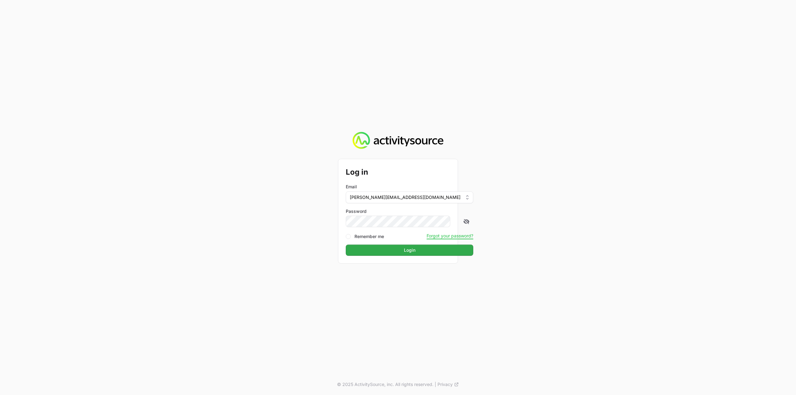  Describe the element at coordinates (410, 250) in the screenshot. I see `span: Login` at that location.